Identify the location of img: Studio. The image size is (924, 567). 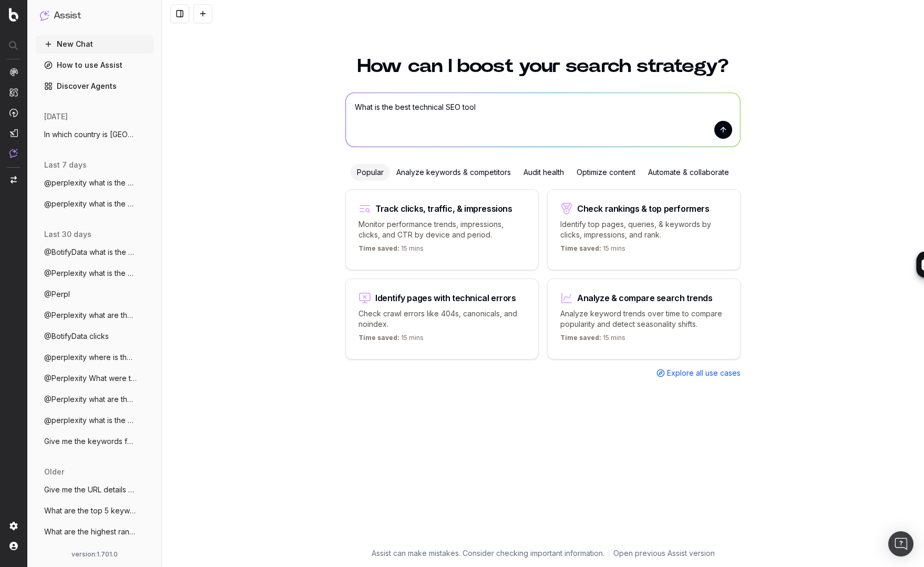
(14, 133).